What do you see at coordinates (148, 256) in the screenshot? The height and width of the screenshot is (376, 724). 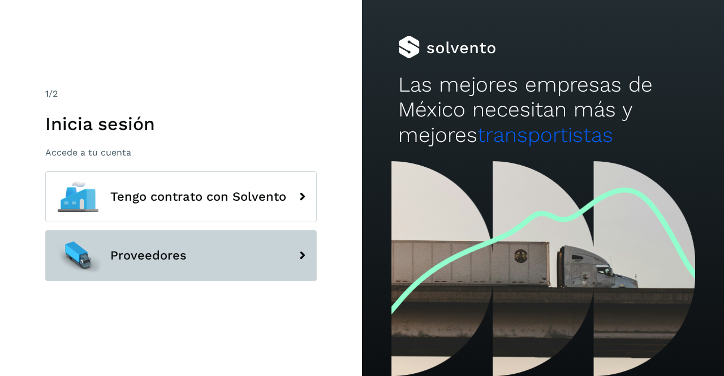 I see `span: Proveedores` at bounding box center [148, 256].